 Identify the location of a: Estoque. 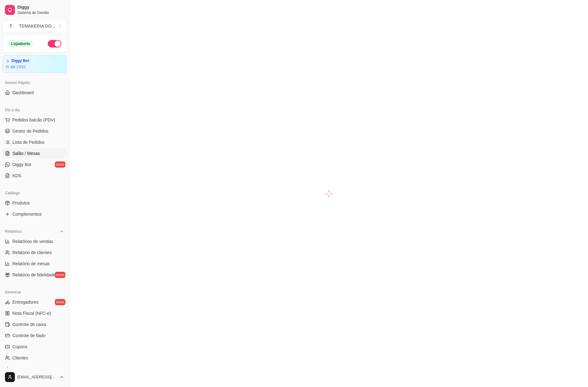
(35, 369).